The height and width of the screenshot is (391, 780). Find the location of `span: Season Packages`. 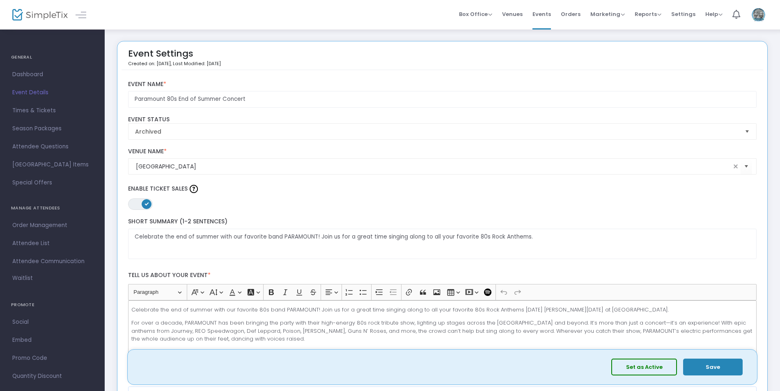

span: Season Packages is located at coordinates (52, 129).